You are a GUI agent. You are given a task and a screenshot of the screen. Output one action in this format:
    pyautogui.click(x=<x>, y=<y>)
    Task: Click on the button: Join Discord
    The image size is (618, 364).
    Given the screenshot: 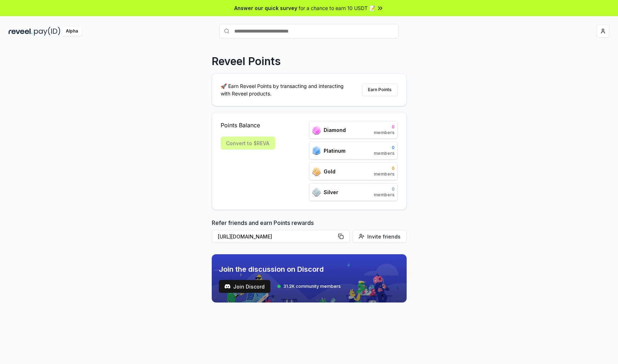 What is the action you would take?
    pyautogui.click(x=244, y=286)
    